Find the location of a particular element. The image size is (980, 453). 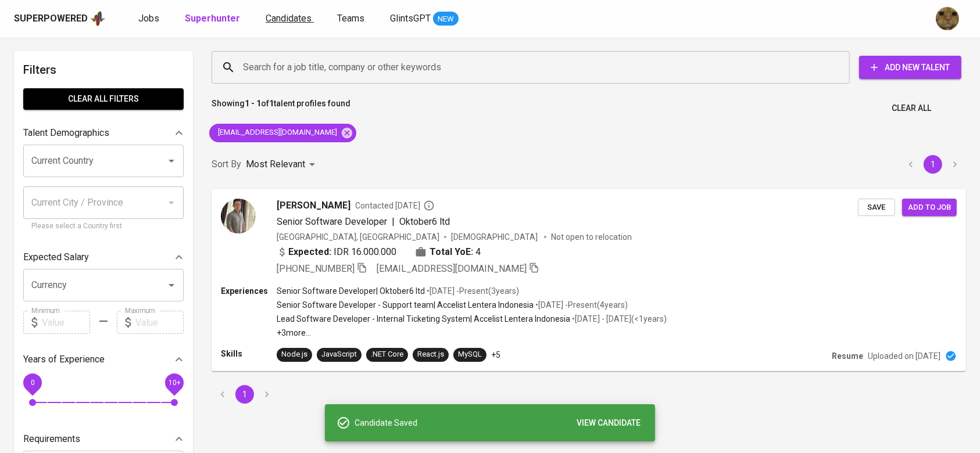

span: 0 is located at coordinates (32, 383).